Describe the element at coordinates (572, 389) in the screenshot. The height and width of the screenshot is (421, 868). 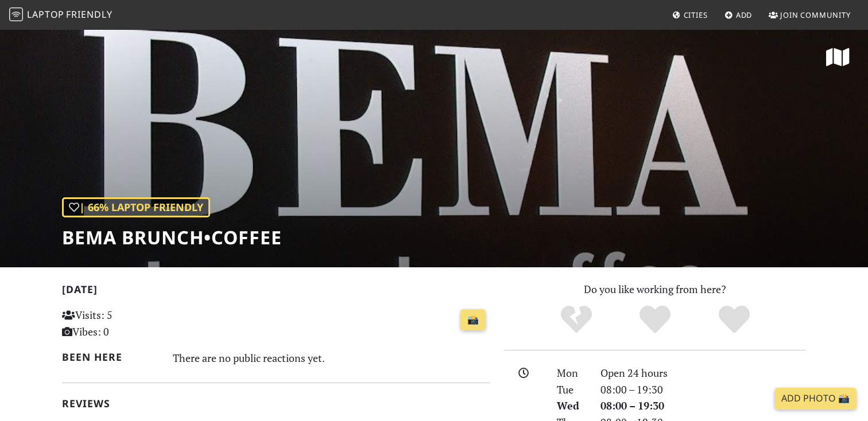
I see `div: Tue` at that location.